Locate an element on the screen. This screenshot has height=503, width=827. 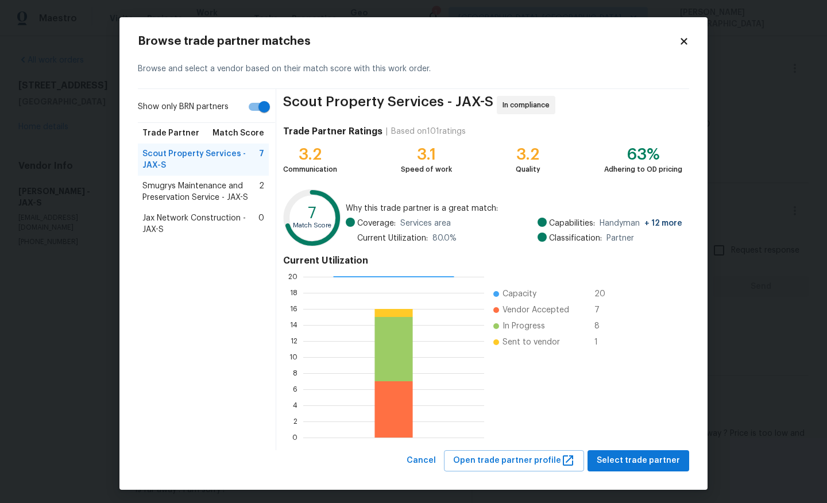
button: Cancel is located at coordinates (421, 460).